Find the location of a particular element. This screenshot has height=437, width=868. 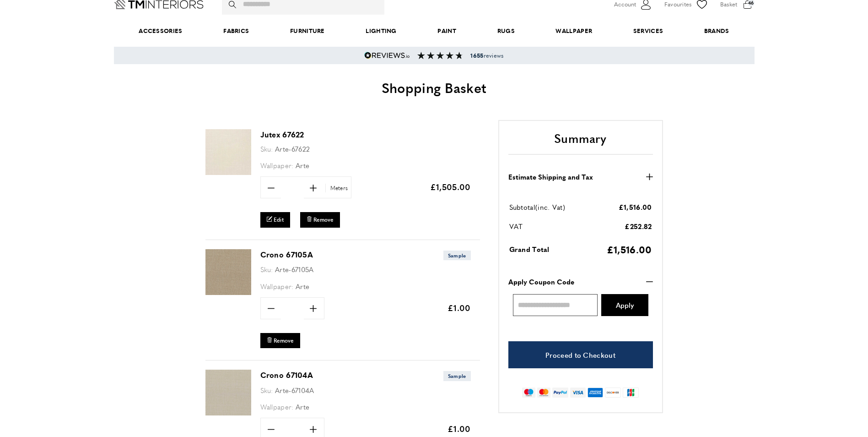

a: Paint is located at coordinates (447, 31).